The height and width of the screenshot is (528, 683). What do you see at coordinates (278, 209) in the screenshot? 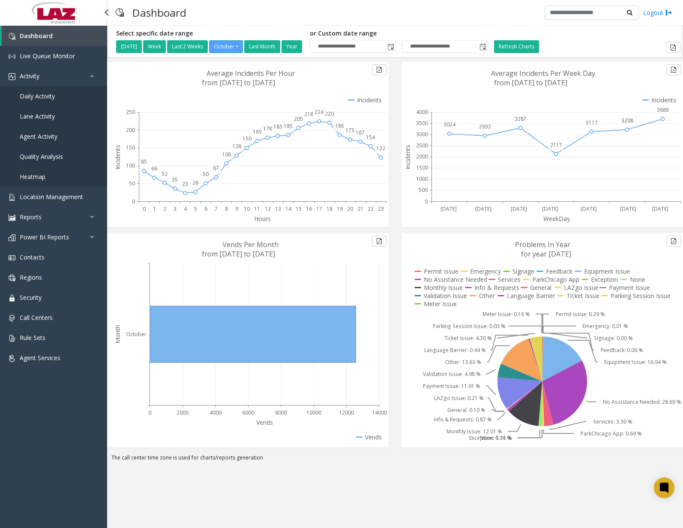
I see `text: 13` at bounding box center [278, 209].